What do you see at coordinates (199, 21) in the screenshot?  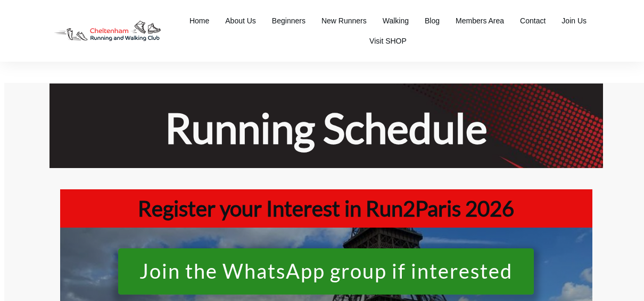 I see `span: Home` at bounding box center [199, 21].